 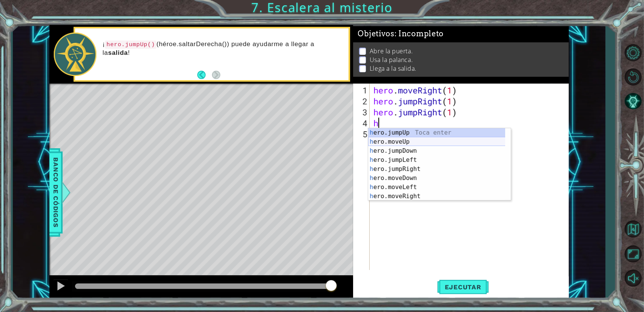 What do you see at coordinates (463, 287) in the screenshot?
I see `button: Shift+Enter: Ejecutar el código.` at bounding box center [463, 287].